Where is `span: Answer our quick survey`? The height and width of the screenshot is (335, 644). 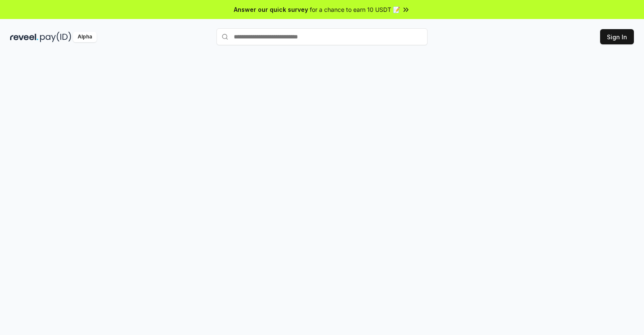
span: Answer our quick survey is located at coordinates (271, 9).